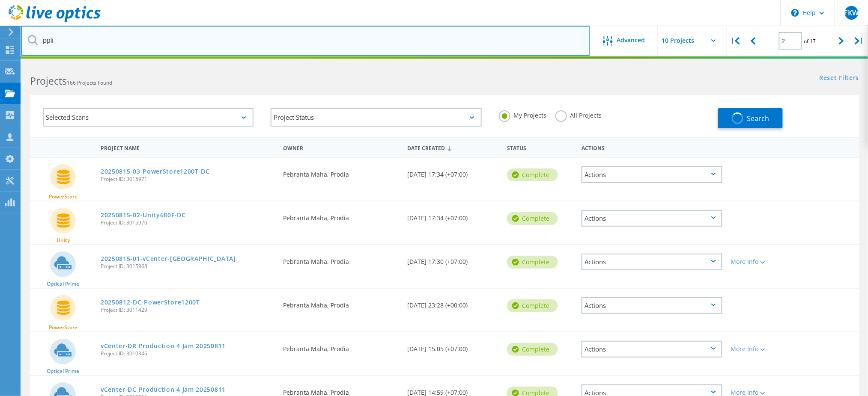 The image size is (868, 396). I want to click on span: Project ID: 3011429, so click(188, 310).